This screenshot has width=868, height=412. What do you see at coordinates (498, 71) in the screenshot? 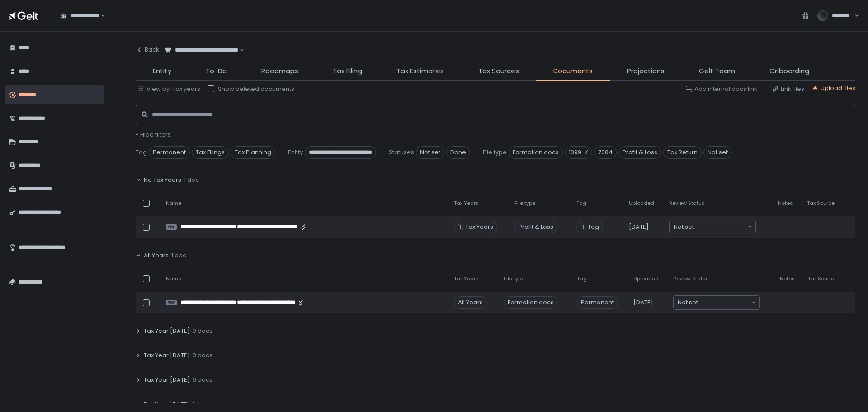
I see `span: Tax Sources` at bounding box center [498, 71].